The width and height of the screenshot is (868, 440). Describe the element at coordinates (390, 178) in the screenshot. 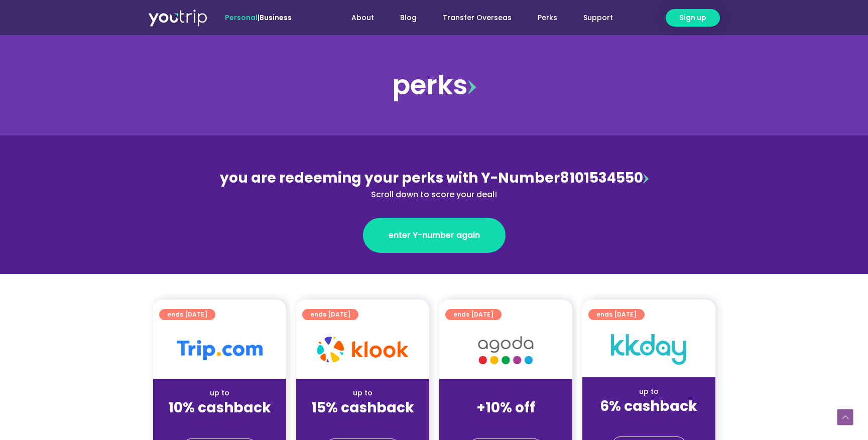

I see `span: you are redeeming your perks with Y-Number` at that location.